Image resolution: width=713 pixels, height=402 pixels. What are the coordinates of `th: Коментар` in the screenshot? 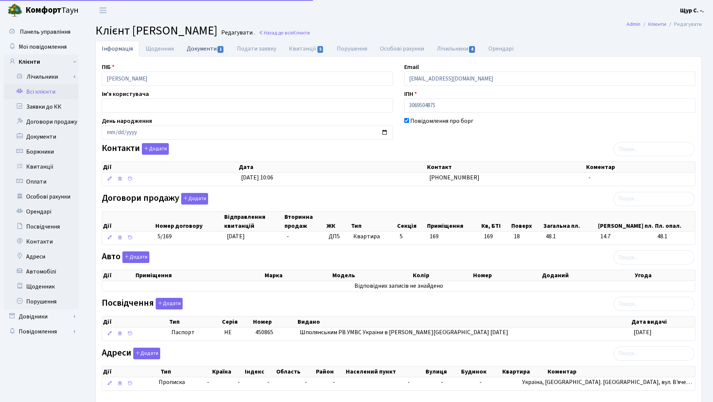 It's located at (621, 371).